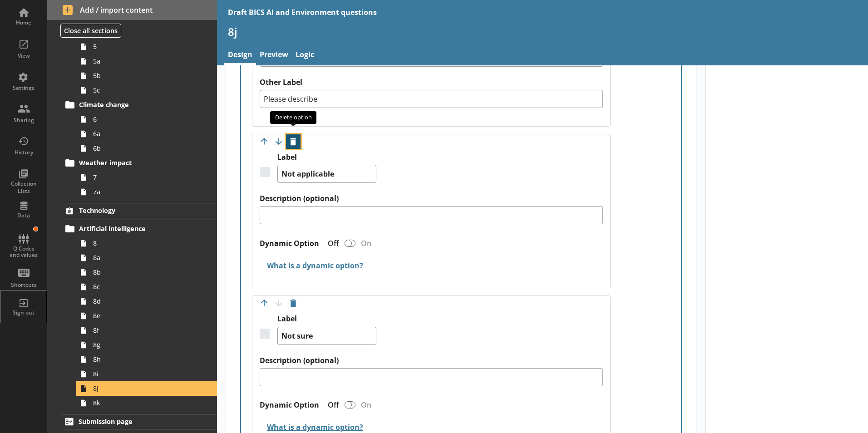 The image size is (868, 433). I want to click on a: 8b, so click(146, 272).